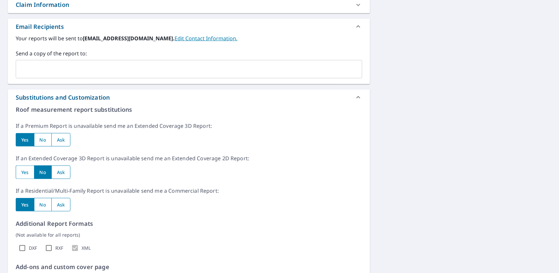 The width and height of the screenshot is (559, 273). What do you see at coordinates (189, 158) in the screenshot?
I see `p: If an Extended Coverage 3D Report is unavailable send me an Extended Coverage 2D Report:` at bounding box center [189, 158].